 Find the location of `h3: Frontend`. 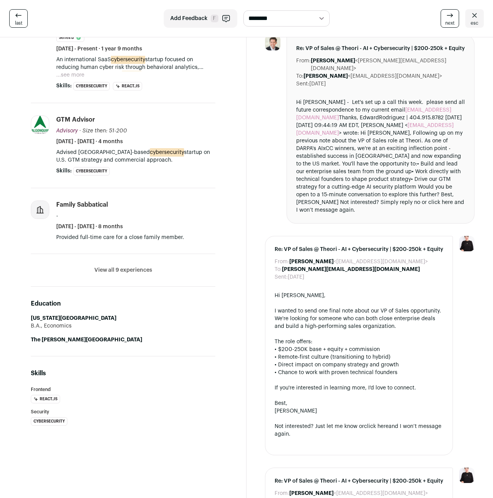

h3: Frontend is located at coordinates (123, 390).